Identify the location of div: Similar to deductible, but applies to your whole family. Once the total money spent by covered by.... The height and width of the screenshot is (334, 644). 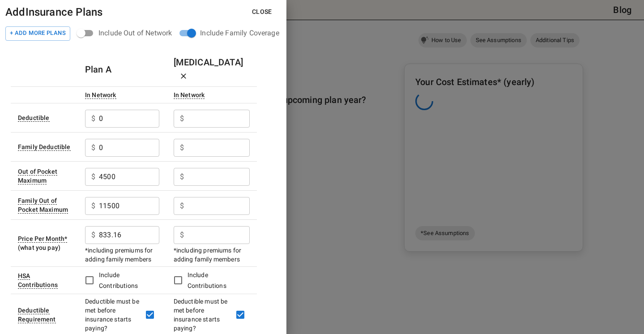
(44, 147).